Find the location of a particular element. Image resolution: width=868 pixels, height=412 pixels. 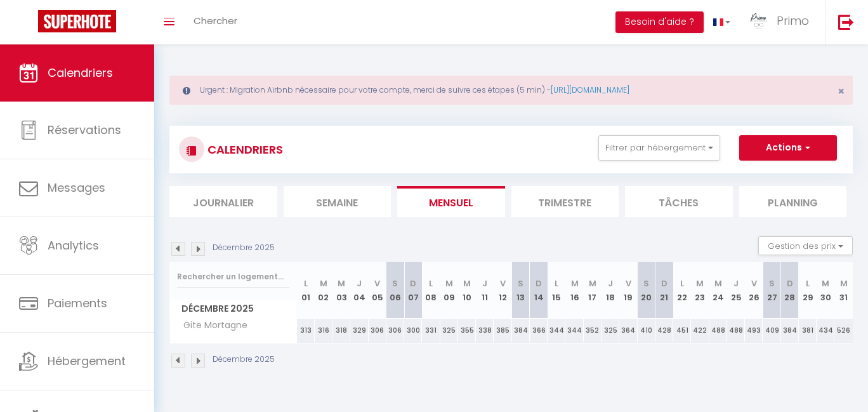

span: Paiements is located at coordinates (77, 303).